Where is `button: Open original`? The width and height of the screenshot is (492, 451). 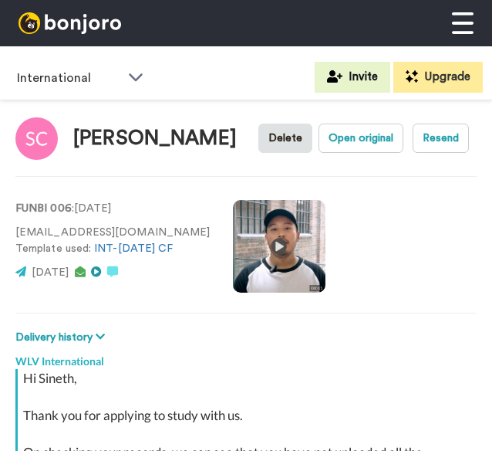 button: Open original is located at coordinates (361, 138).